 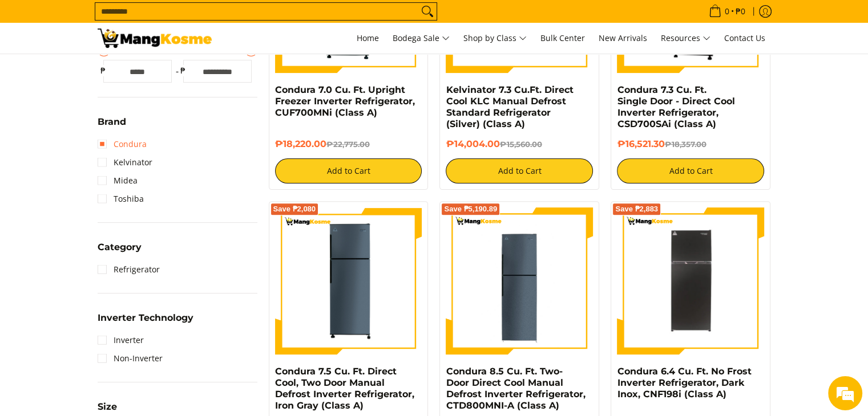 I want to click on a: Refrigerator, so click(x=128, y=269).